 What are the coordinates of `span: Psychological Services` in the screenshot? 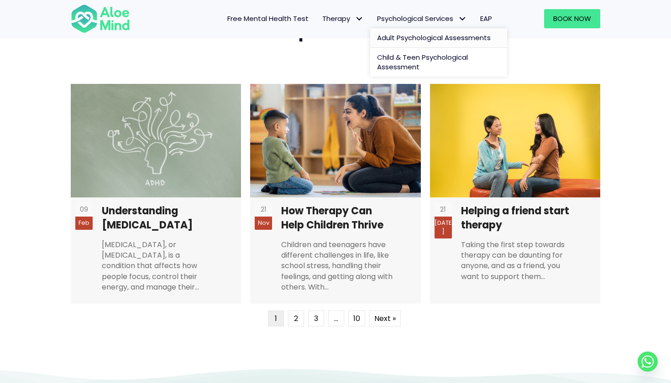 It's located at (422, 18).